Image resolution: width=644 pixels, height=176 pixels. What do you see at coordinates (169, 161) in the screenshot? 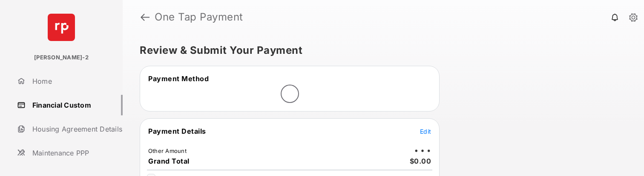
I see `span: Grand Total` at bounding box center [169, 161].